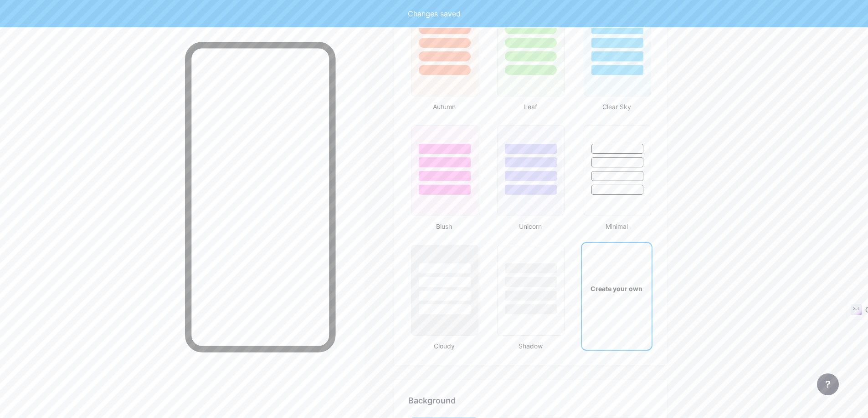 The height and width of the screenshot is (418, 868). I want to click on div: Clear Sky, so click(617, 106).